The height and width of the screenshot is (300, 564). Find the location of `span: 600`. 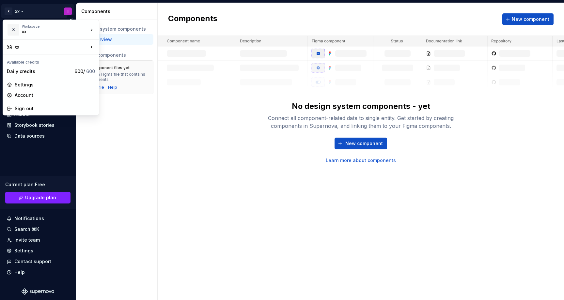

span: 600 is located at coordinates (90, 71).